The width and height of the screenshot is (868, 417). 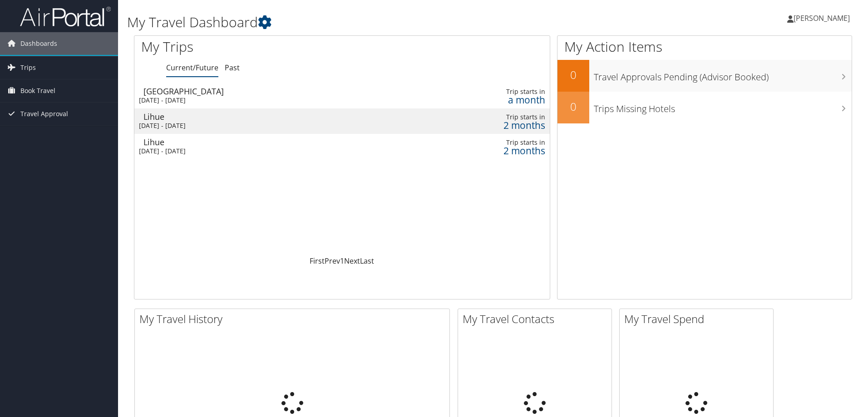 What do you see at coordinates (232, 68) in the screenshot?
I see `a: Past` at bounding box center [232, 68].